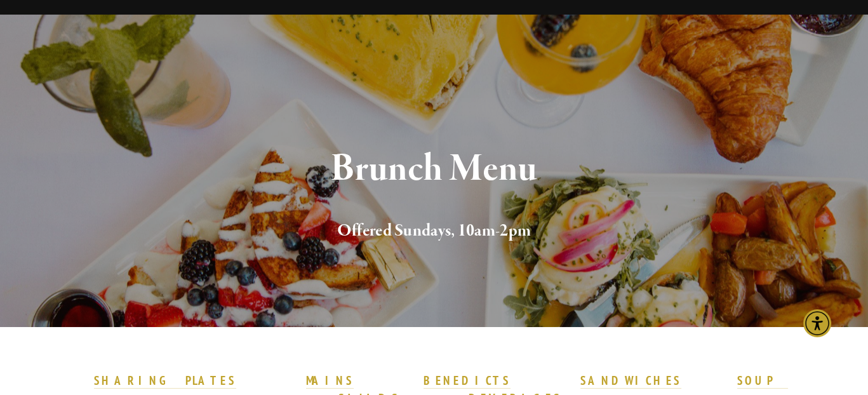  Describe the element at coordinates (434, 169) in the screenshot. I see `h1: Brunch Menu` at that location.